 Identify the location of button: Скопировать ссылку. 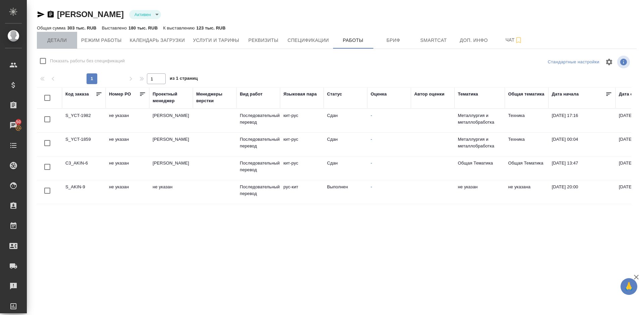
(51, 15).